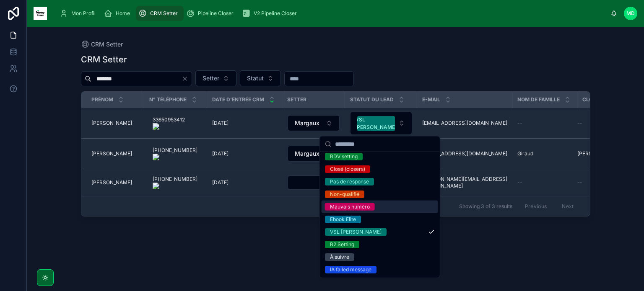  What do you see at coordinates (344, 157) in the screenshot?
I see `div: RDV setting` at bounding box center [344, 157].